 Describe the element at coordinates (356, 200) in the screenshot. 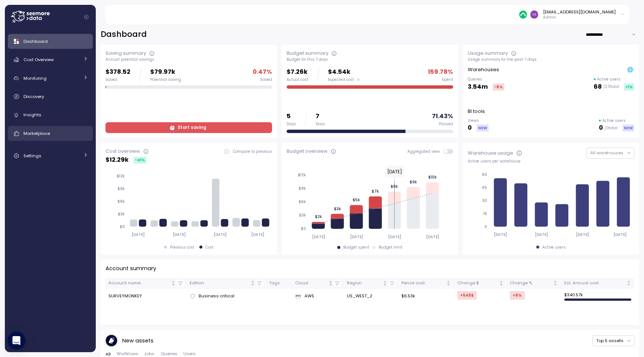

I see `tspan: $5k` at that location.